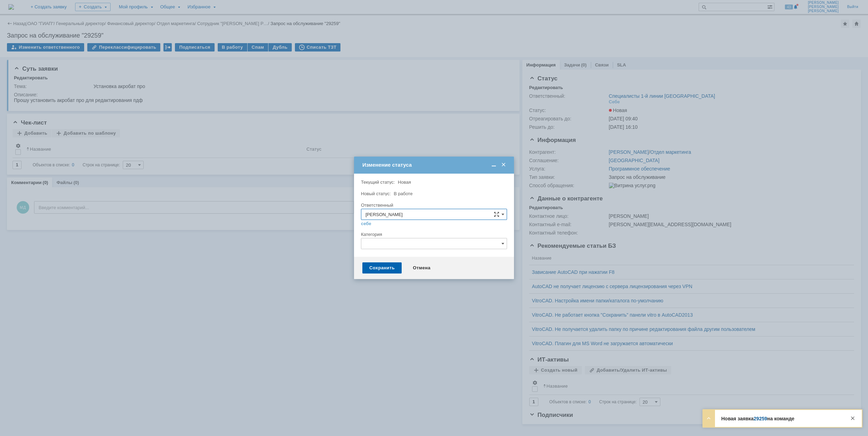 This screenshot has height=436, width=868. I want to click on strong: Новая заявка на команде, so click(758, 419).